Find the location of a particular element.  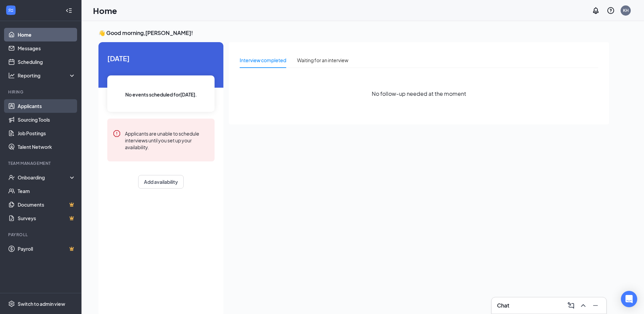

div: Payroll is located at coordinates (41, 234).